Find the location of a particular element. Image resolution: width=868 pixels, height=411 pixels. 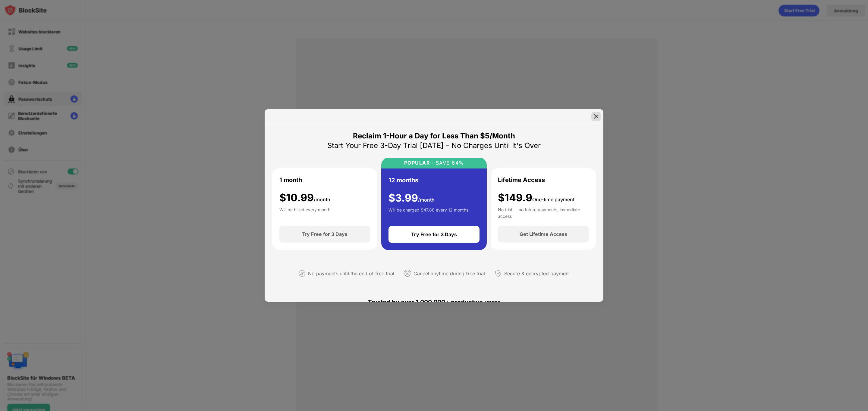

div: POPULAR · is located at coordinates (419, 163).